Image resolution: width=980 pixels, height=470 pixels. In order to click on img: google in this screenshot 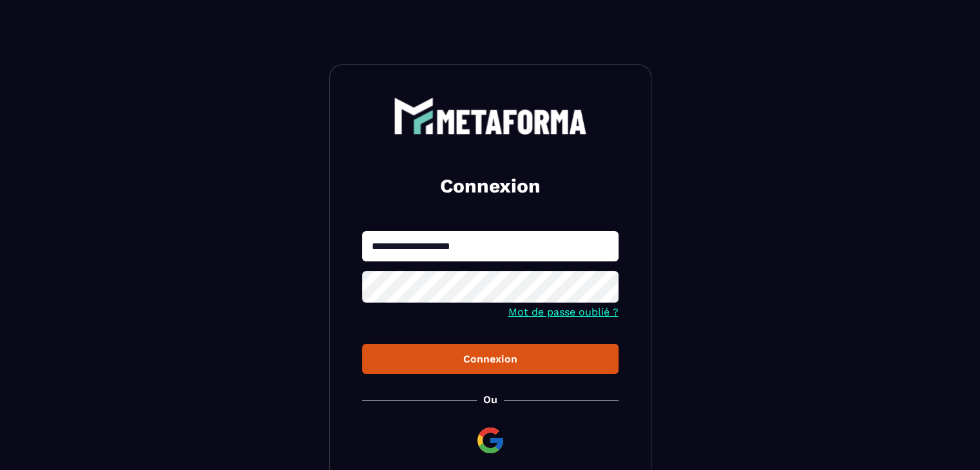, I will do `click(490, 440)`.